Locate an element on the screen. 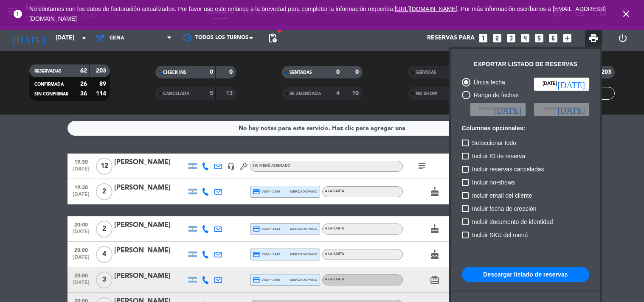 Image resolution: width=644 pixels, height=302 pixels. span: Incluir SKU del menú is located at coordinates (500, 235).